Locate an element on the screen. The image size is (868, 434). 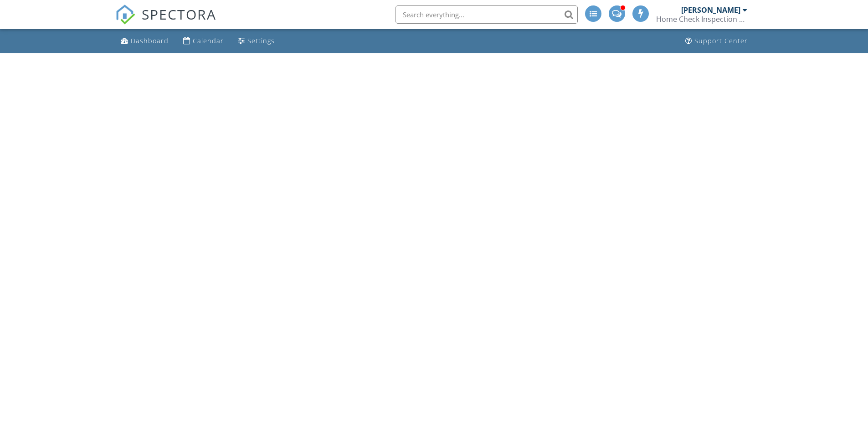
div: Settings is located at coordinates (261, 40).